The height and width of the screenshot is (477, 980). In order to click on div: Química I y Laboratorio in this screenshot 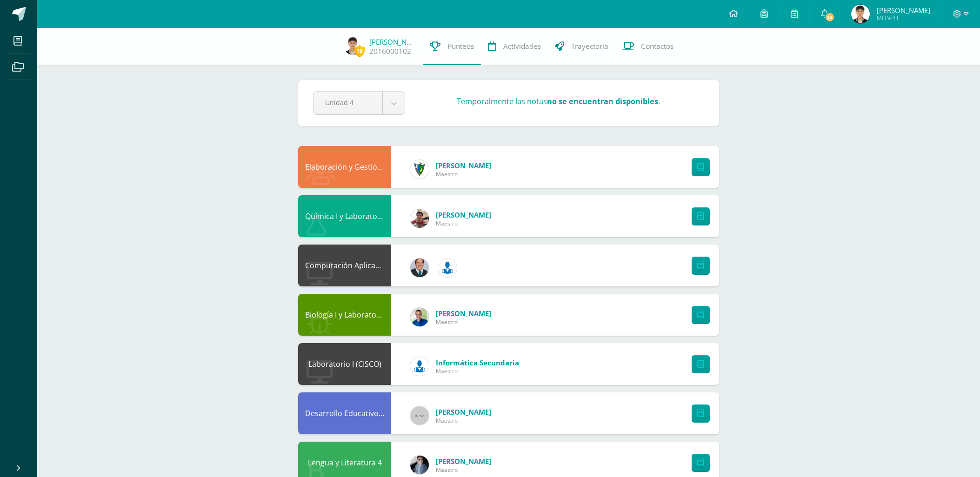, I will do `click(344, 216)`.